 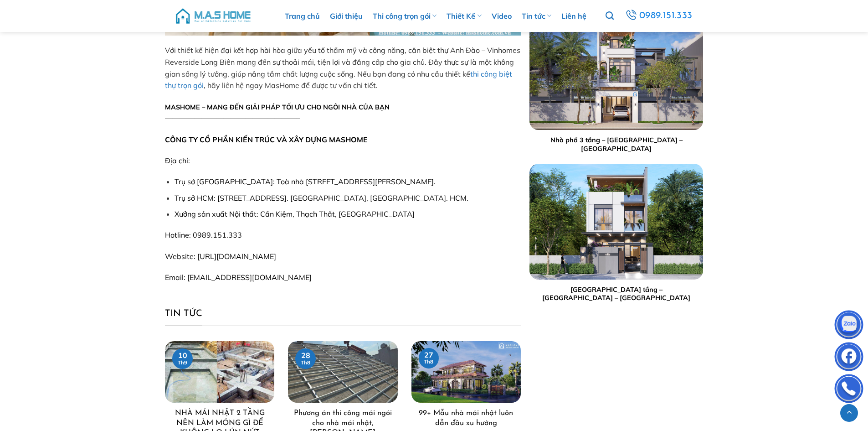 What do you see at coordinates (184, 316) in the screenshot?
I see `span: Tin tức` at bounding box center [184, 316].